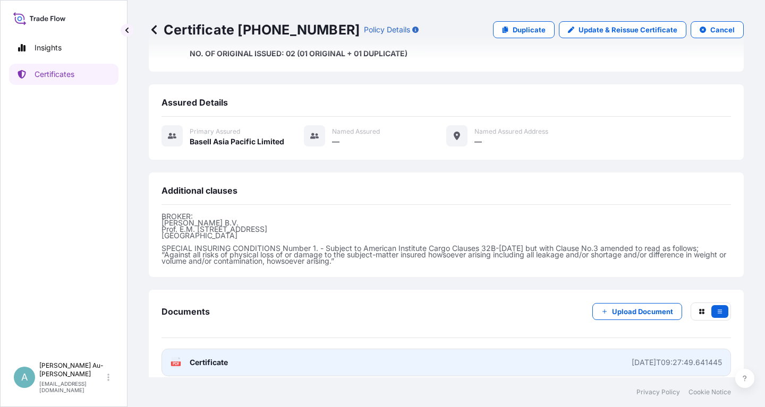  I want to click on p: Cancel, so click(722, 30).